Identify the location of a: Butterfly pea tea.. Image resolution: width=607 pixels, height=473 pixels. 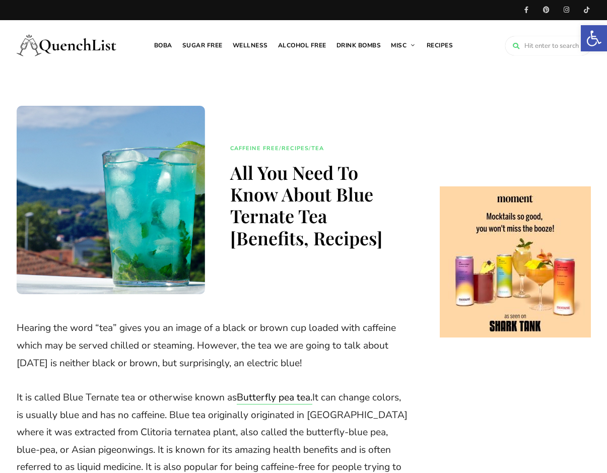
(275, 398).